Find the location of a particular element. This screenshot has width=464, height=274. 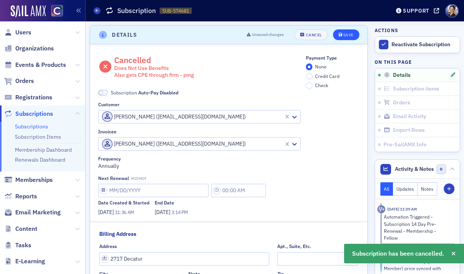

a: Renewals Dashboard is located at coordinates (40, 160).